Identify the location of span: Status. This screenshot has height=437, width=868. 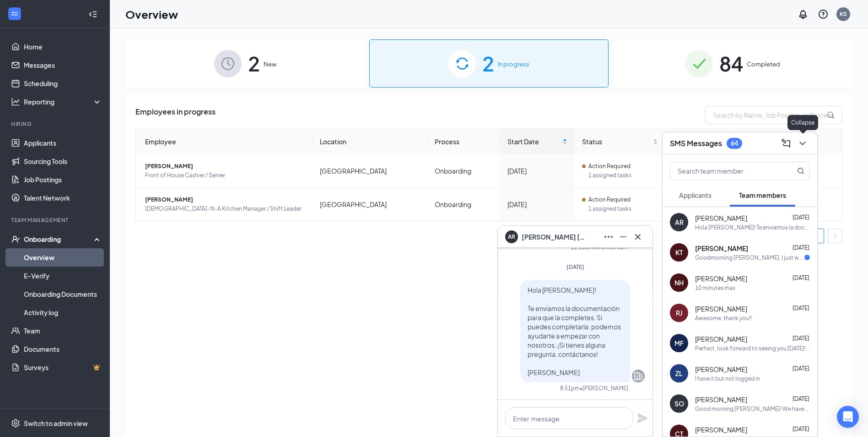
(616, 142).